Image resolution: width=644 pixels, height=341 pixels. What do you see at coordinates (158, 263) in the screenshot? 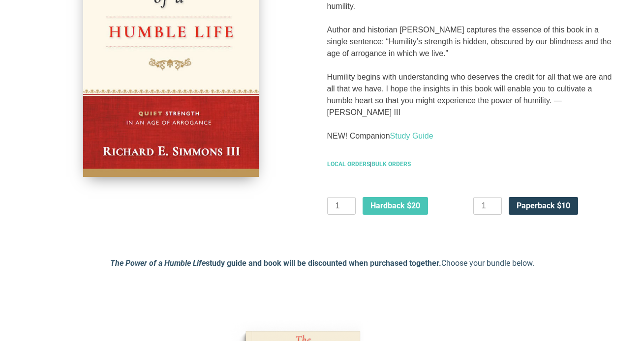
I see `em: The Power of a Humble Life` at bounding box center [158, 263].